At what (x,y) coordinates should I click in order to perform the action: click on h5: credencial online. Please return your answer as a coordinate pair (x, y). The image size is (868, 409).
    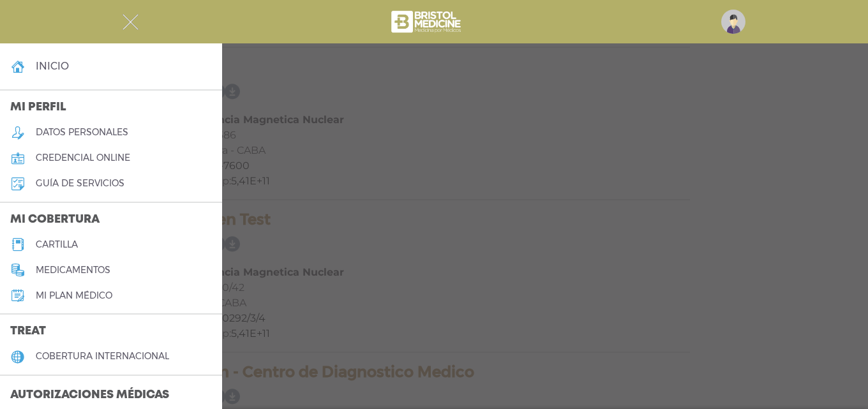
    Looking at the image, I should click on (83, 158).